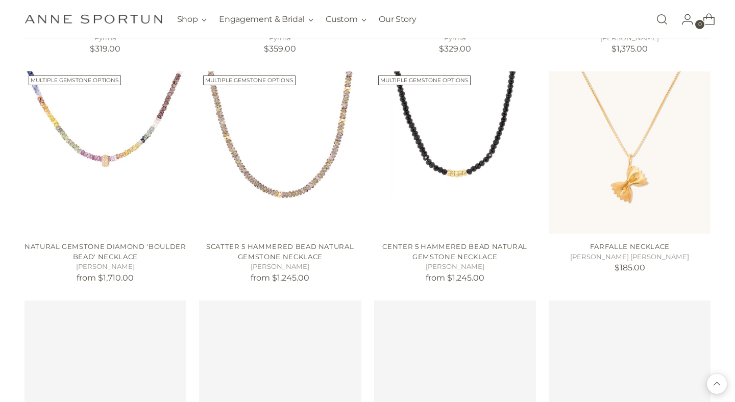 The height and width of the screenshot is (402, 735). Describe the element at coordinates (662, 19) in the screenshot. I see `a: Open search modal` at that location.